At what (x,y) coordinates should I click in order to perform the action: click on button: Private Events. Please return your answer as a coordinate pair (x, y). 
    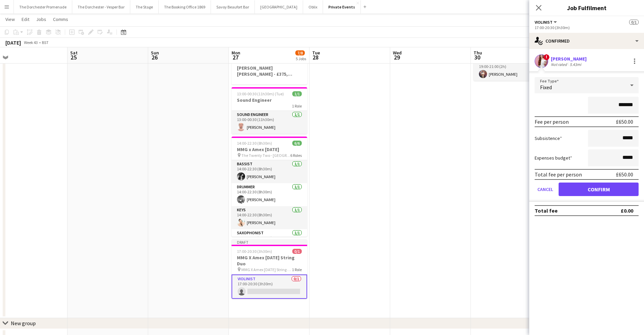
    Looking at the image, I should click on (342, 7).